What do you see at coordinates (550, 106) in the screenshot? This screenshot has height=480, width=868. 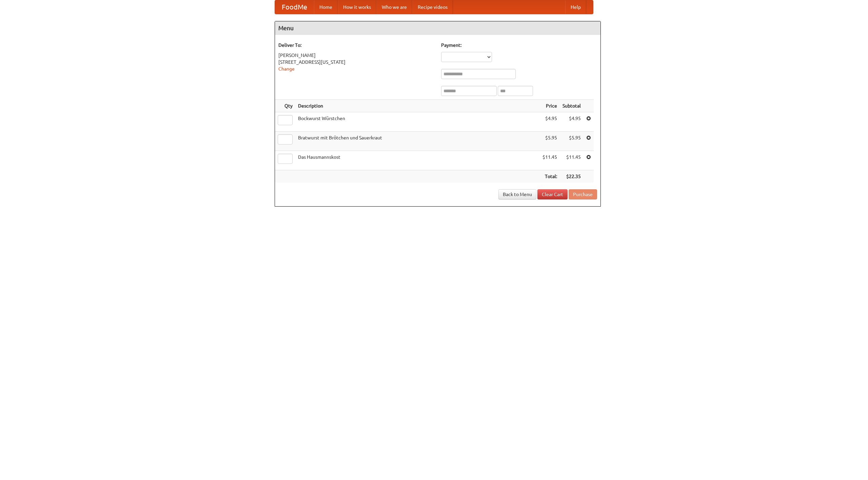 I see `th: Price` at bounding box center [550, 106].